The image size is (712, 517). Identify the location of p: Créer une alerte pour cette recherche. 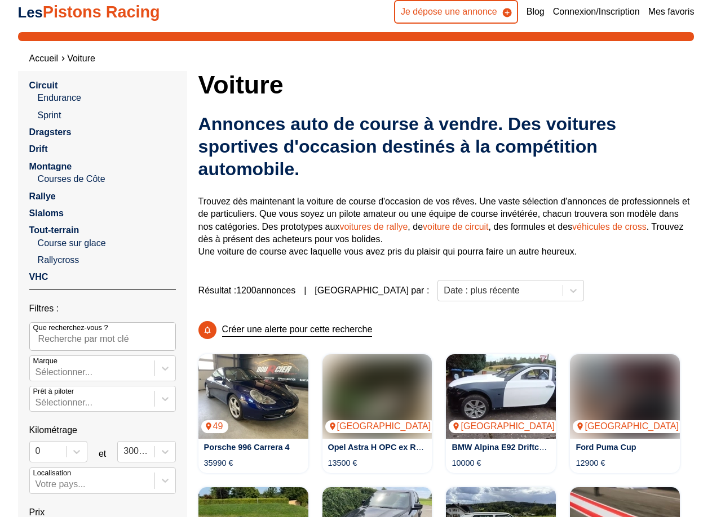
(297, 330).